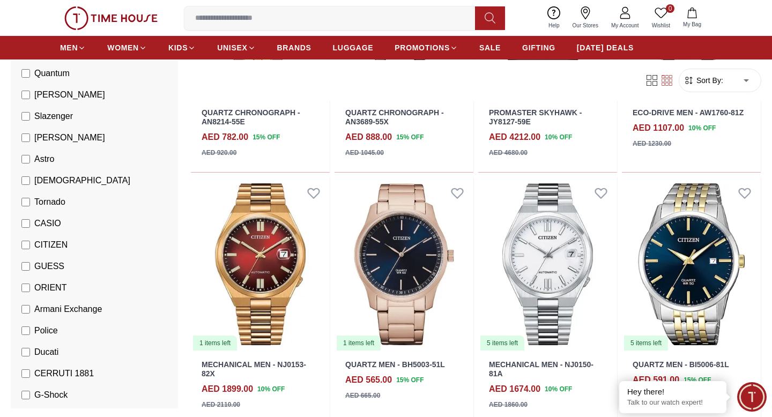  I want to click on input: CITIZEN, so click(26, 245).